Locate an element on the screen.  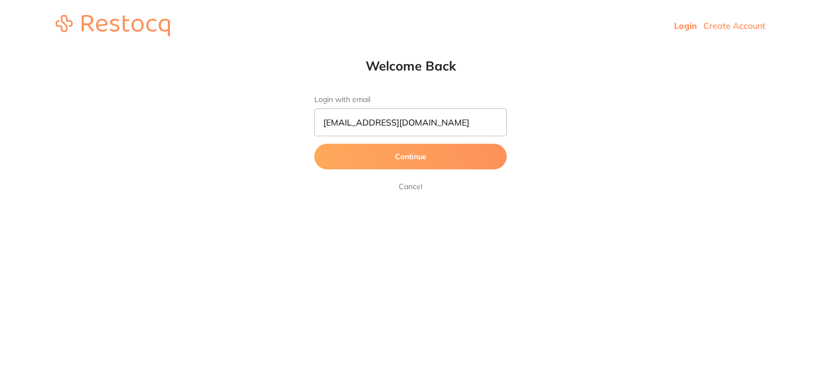
label: Login with email is located at coordinates (410, 99).